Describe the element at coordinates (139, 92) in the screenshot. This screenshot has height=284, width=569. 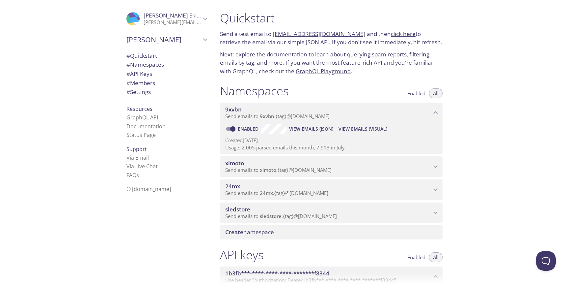
I see `span: Settings` at that location.